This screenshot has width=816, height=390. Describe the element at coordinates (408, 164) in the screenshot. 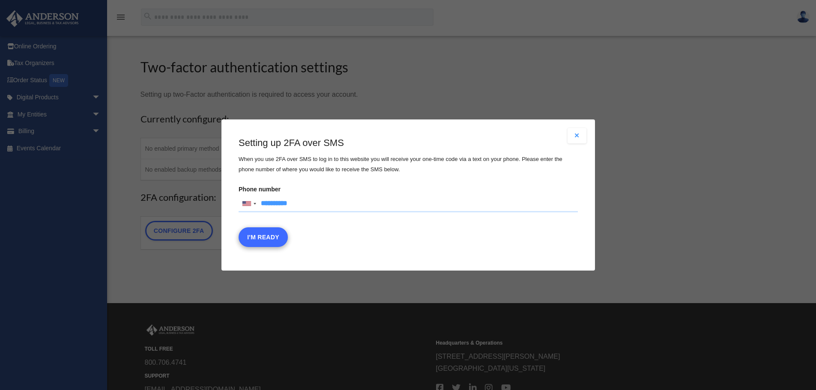

I see `p: When you use 2FA over SMS to log in to this website you will receive your one-time code via a tex...` at that location.